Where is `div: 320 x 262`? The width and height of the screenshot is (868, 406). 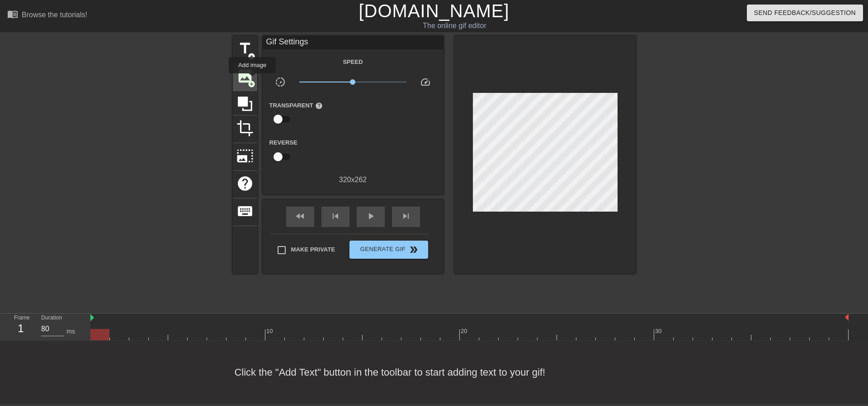 div: 320 x 262 is located at coordinates (353, 180).